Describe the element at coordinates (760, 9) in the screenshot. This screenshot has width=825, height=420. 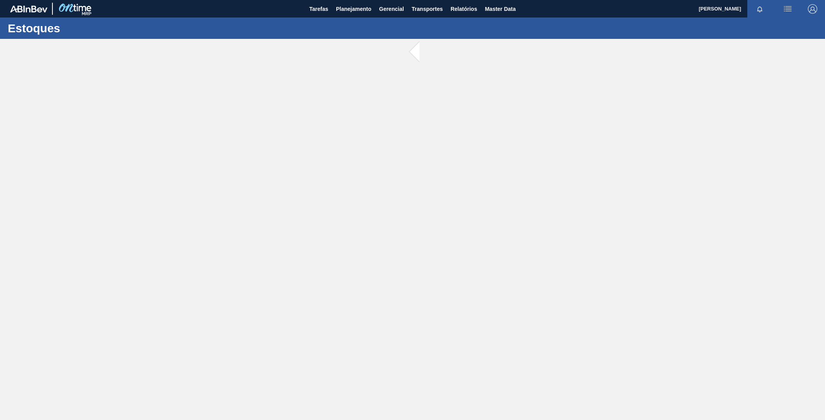
I see `button: Notificações` at that location.